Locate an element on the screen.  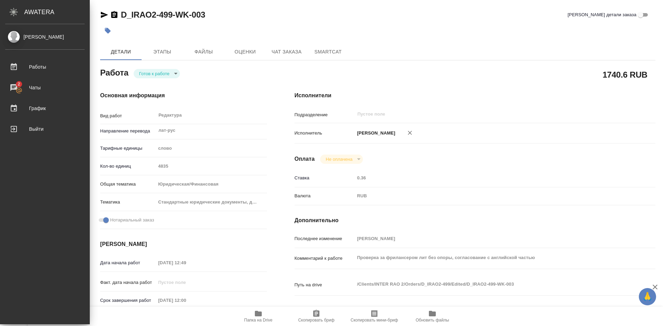
button: Папка на Drive is located at coordinates (258, 317).